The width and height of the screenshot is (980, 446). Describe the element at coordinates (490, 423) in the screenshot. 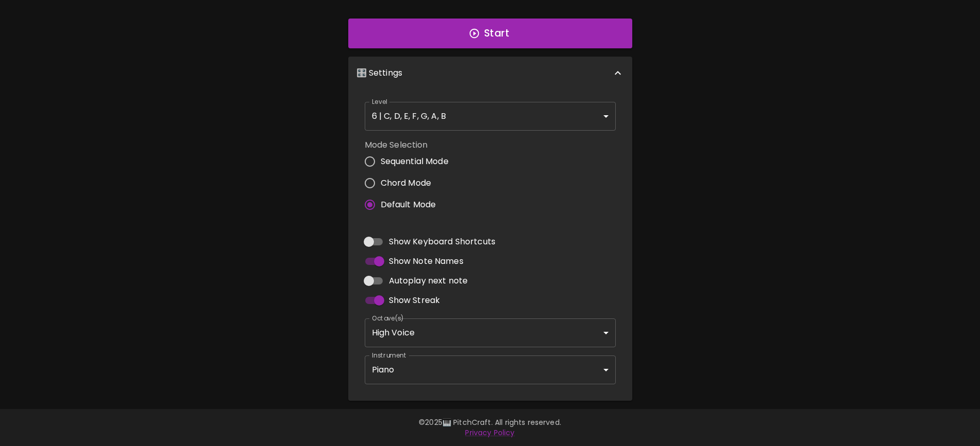

I see `p: © 2025 🎹 PitchCraft. All rights reserved.` at that location.